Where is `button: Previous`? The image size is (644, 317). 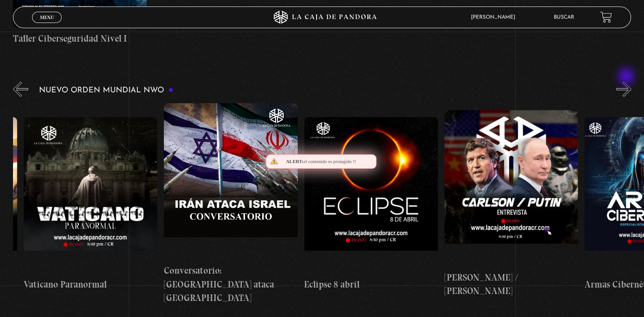 button: Previous is located at coordinates (21, 89).